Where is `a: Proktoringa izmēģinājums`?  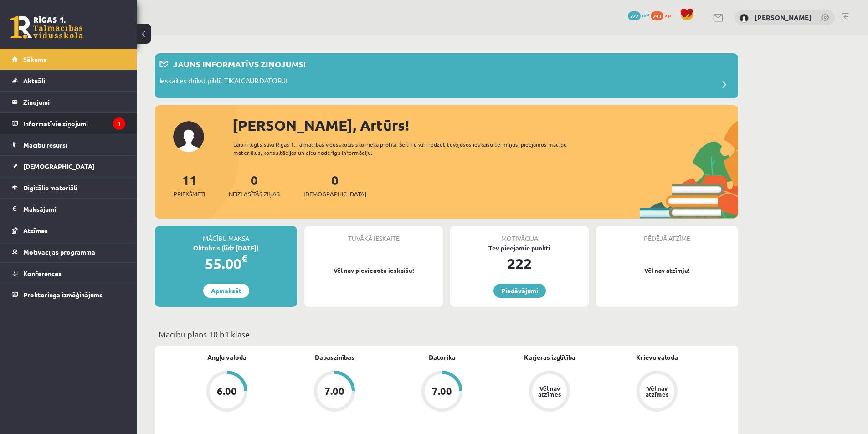
a: Proktoringa izmēģinājums is located at coordinates (68, 295).